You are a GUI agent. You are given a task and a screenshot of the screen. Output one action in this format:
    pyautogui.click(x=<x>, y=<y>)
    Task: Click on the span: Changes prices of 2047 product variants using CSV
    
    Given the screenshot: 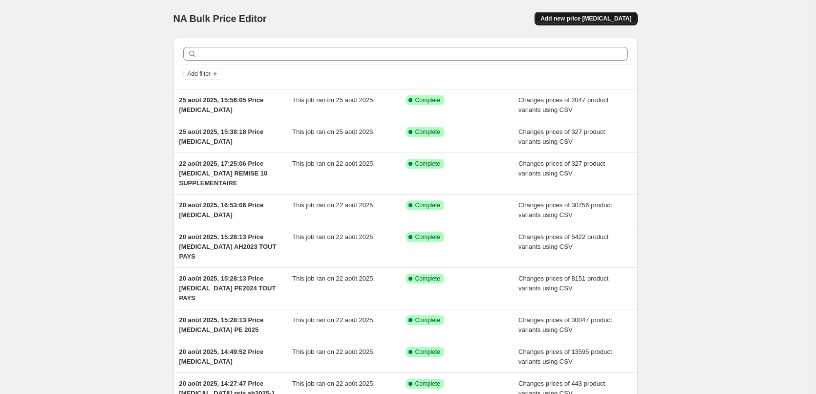 What is the action you would take?
    pyautogui.click(x=563, y=105)
    